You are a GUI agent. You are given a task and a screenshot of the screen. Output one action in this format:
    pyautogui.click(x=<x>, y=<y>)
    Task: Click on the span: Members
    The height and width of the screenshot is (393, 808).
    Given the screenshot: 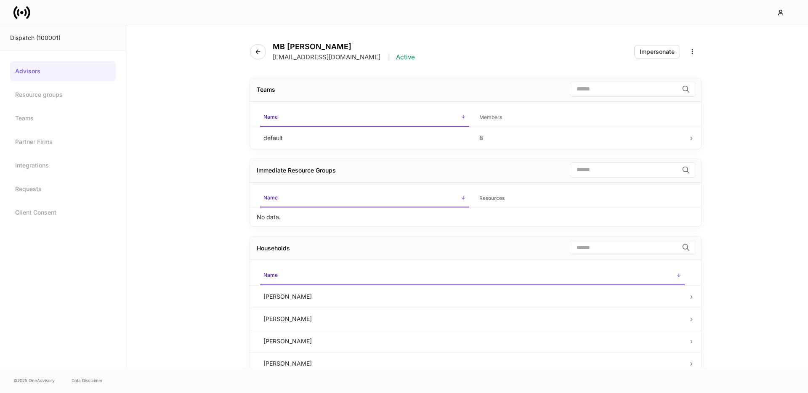 What is the action you would take?
    pyautogui.click(x=581, y=117)
    